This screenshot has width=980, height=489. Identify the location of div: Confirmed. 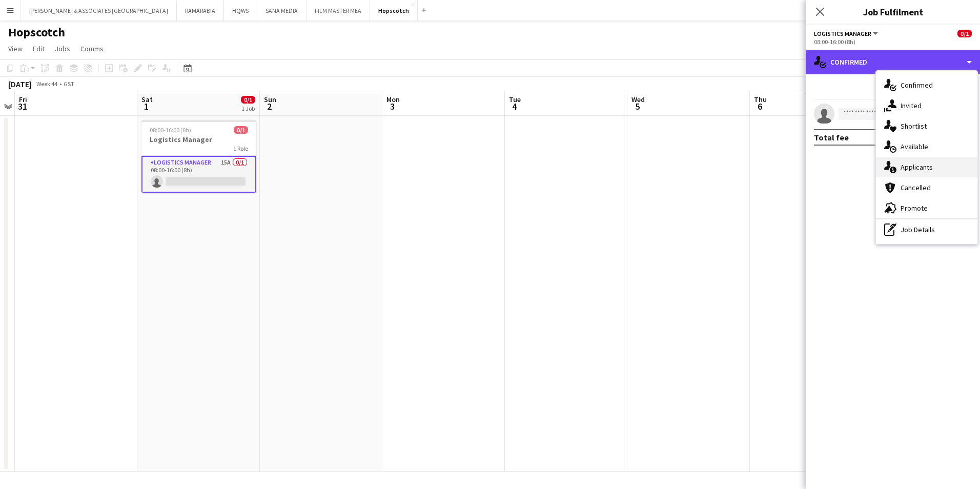
(893, 62).